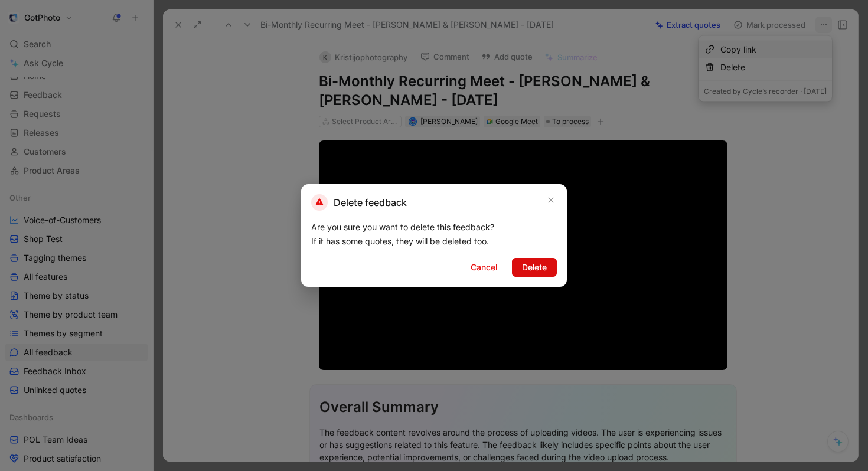 The height and width of the screenshot is (471, 868). What do you see at coordinates (484, 267) in the screenshot?
I see `span: Cancel` at bounding box center [484, 267].